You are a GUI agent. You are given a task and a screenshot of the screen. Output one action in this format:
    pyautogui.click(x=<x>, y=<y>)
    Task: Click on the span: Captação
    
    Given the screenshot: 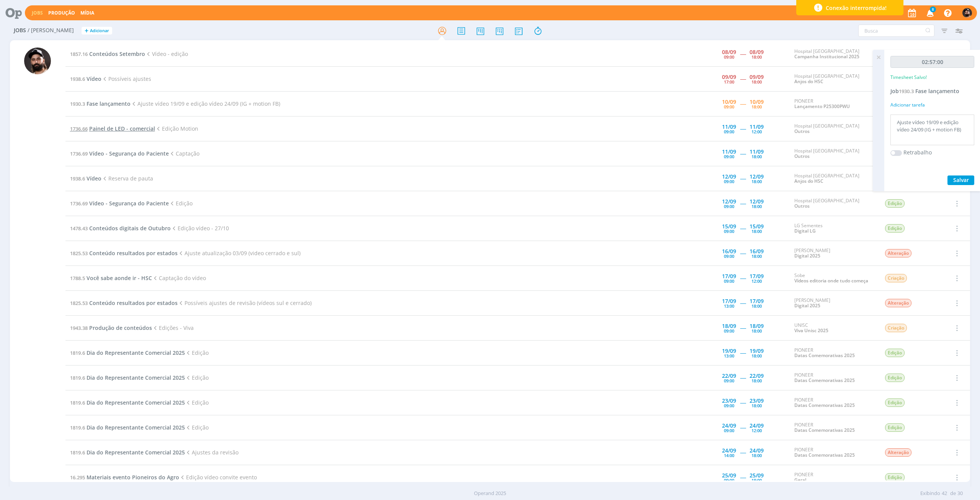 What is the action you would take?
    pyautogui.click(x=185, y=153)
    